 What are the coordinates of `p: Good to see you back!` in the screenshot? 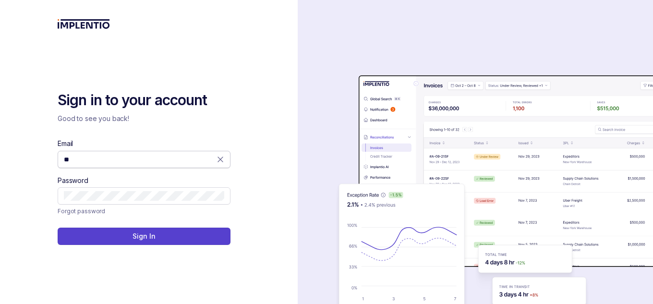 It's located at (144, 119).